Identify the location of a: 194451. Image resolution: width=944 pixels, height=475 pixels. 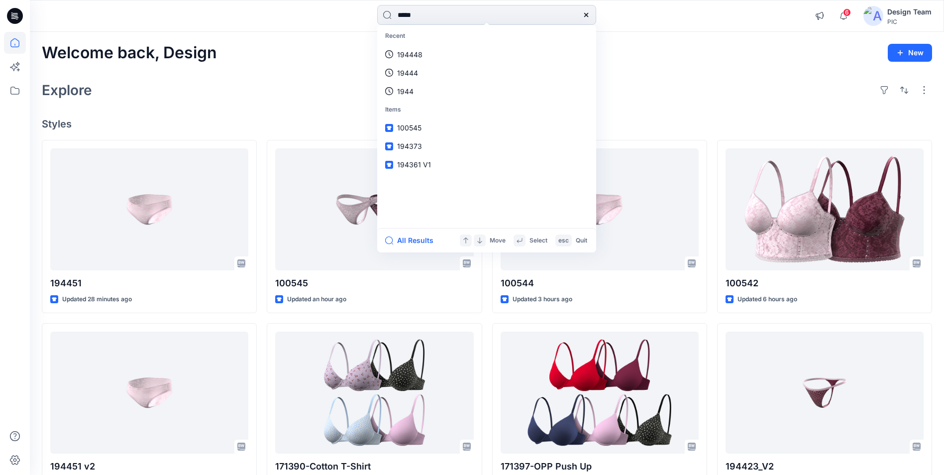
(149, 209).